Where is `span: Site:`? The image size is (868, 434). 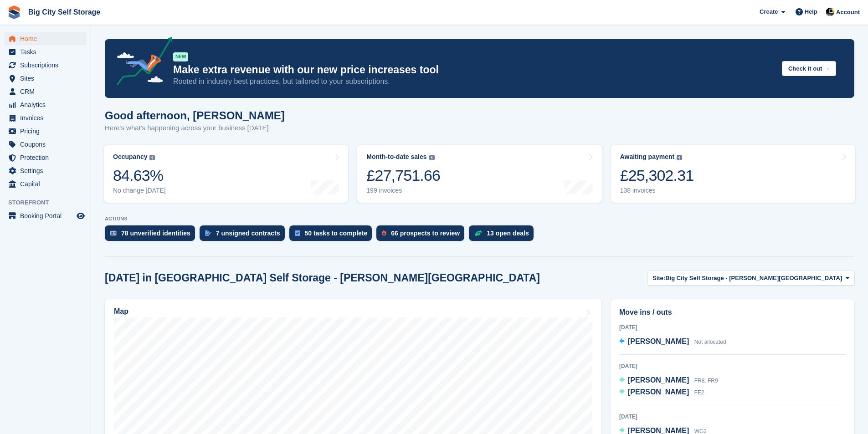 span: Site: is located at coordinates (659, 278).